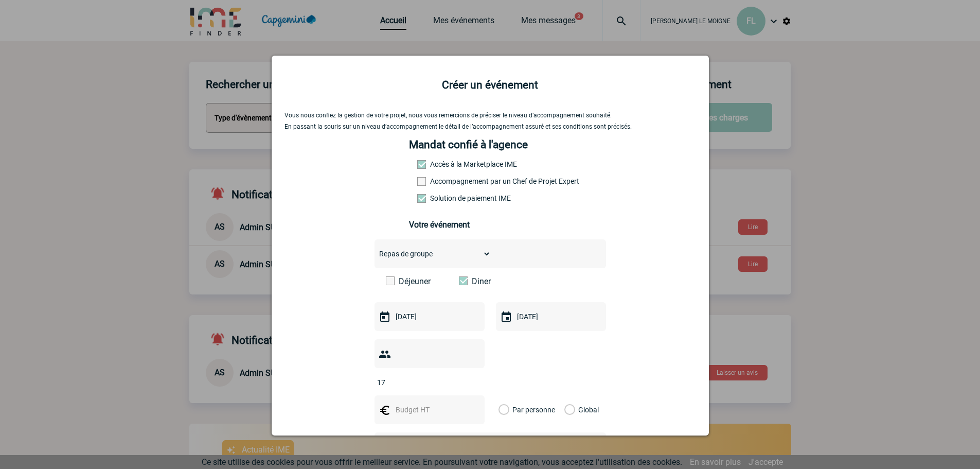 The image size is (980, 469). Describe the element at coordinates (415, 281) in the screenshot. I see `label: Déjeuner` at that location.